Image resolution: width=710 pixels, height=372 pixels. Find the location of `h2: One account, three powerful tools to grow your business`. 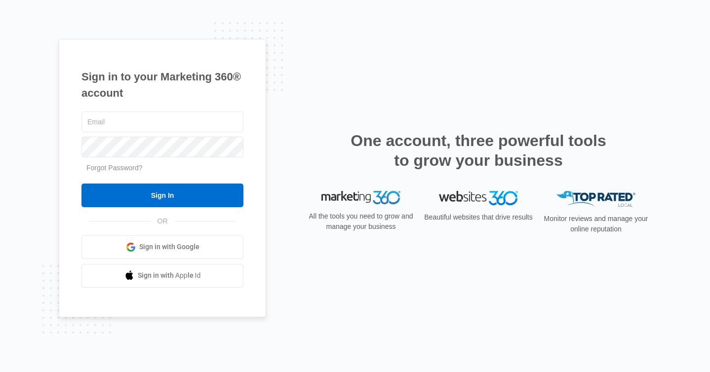

h2: One account, three powerful tools to grow your business is located at coordinates (478, 151).